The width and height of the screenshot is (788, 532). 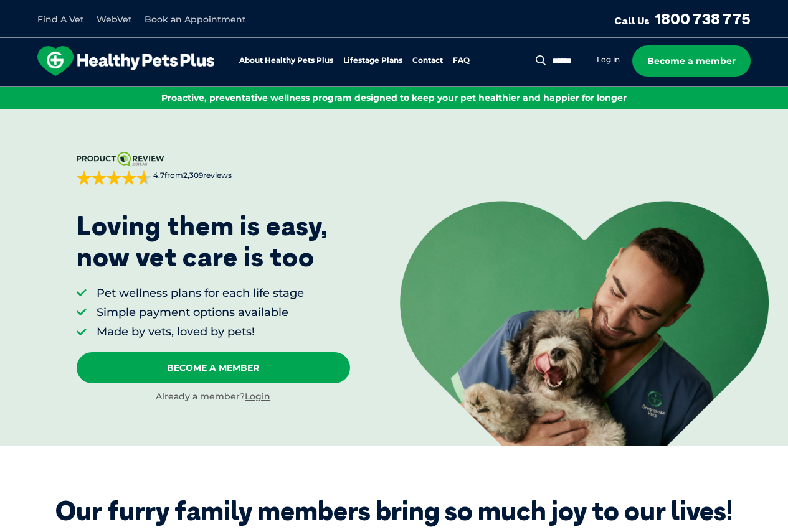 What do you see at coordinates (394, 98) in the screenshot?
I see `span: Proactive, preventative wellness program designed to keep your pet healthier and happier for longer` at bounding box center [394, 98].